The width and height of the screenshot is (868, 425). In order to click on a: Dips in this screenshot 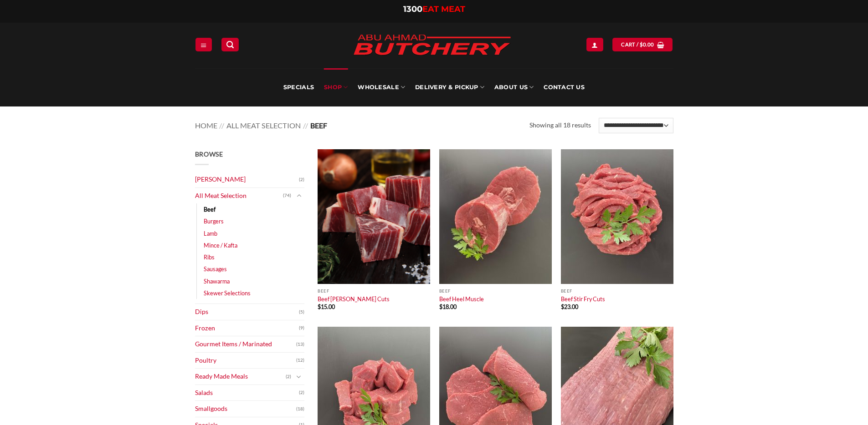, I will do `click(247, 312)`.